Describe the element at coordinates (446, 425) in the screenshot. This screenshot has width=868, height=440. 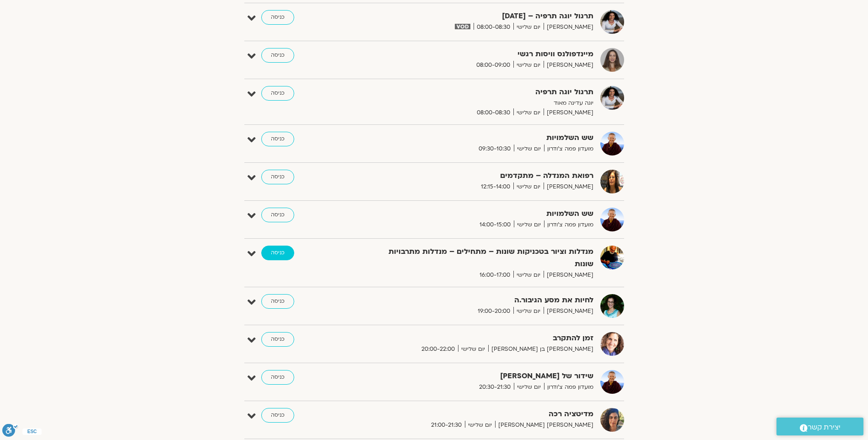
I see `span: 21:00-21:30` at that location.